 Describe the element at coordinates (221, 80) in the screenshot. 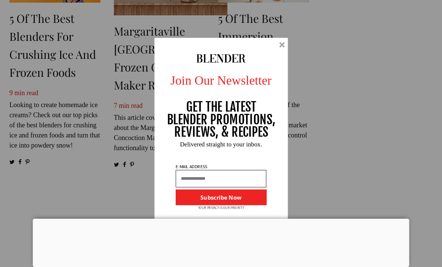

I see `p: Join Our Newsletter` at that location.